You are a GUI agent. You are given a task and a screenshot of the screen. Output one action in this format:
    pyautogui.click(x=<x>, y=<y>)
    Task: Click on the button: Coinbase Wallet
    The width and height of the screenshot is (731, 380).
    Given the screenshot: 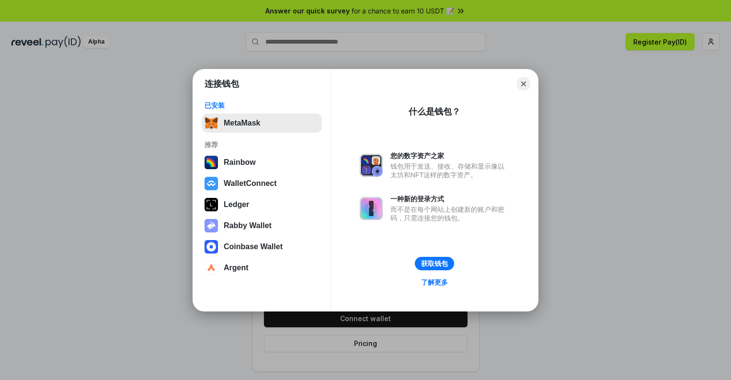 What is the action you would take?
    pyautogui.click(x=262, y=247)
    